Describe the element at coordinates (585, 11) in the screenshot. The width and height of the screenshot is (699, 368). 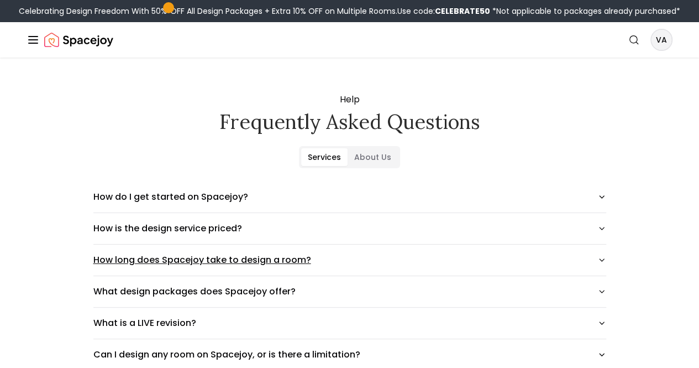
I see `span: *Not applicable to packages already purchased*` at that location.